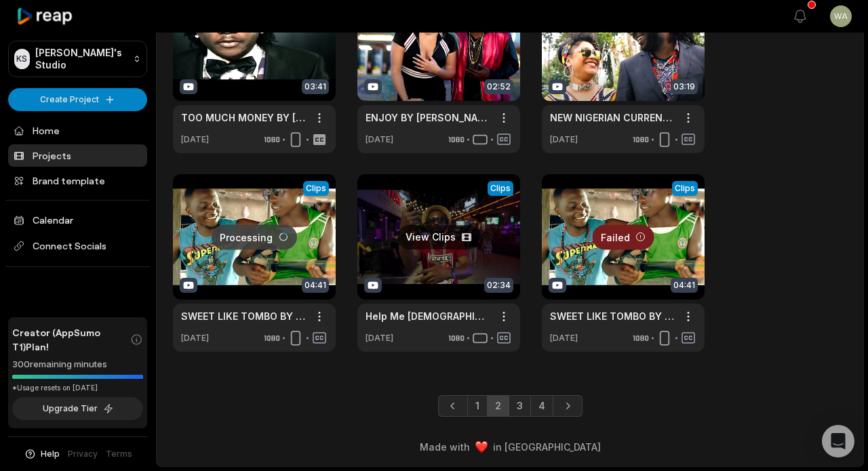  Describe the element at coordinates (477, 406) in the screenshot. I see `a: Page 1` at that location.